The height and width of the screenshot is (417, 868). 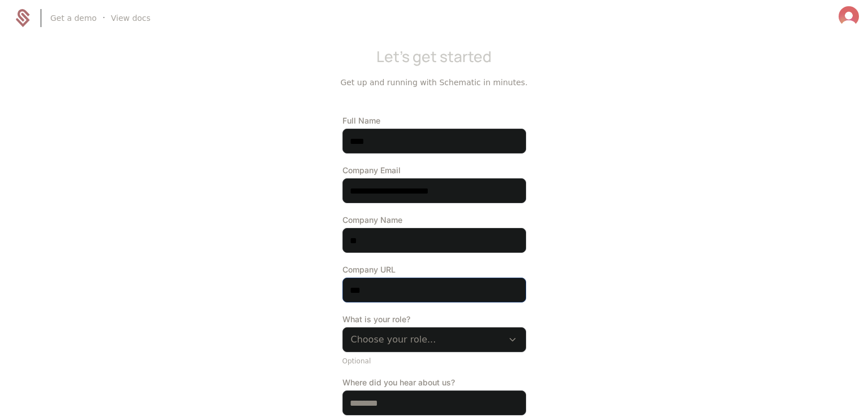 I want to click on a: Get a demo, so click(x=73, y=18).